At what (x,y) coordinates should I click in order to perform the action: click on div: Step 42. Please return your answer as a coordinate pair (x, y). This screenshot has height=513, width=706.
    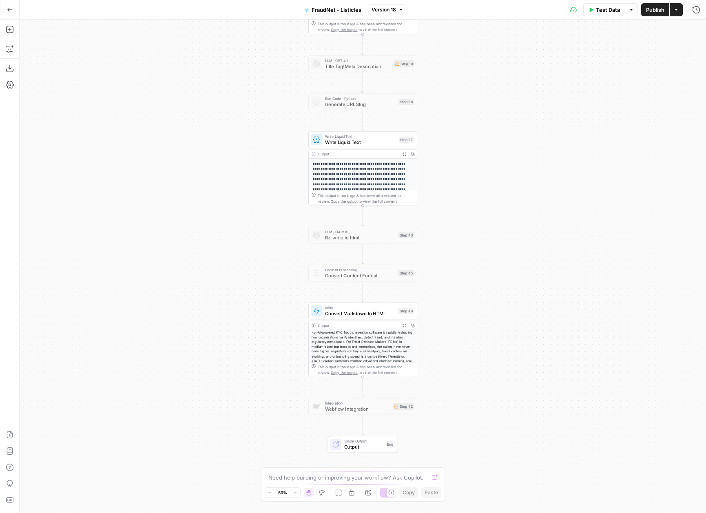
    Looking at the image, I should click on (403, 406).